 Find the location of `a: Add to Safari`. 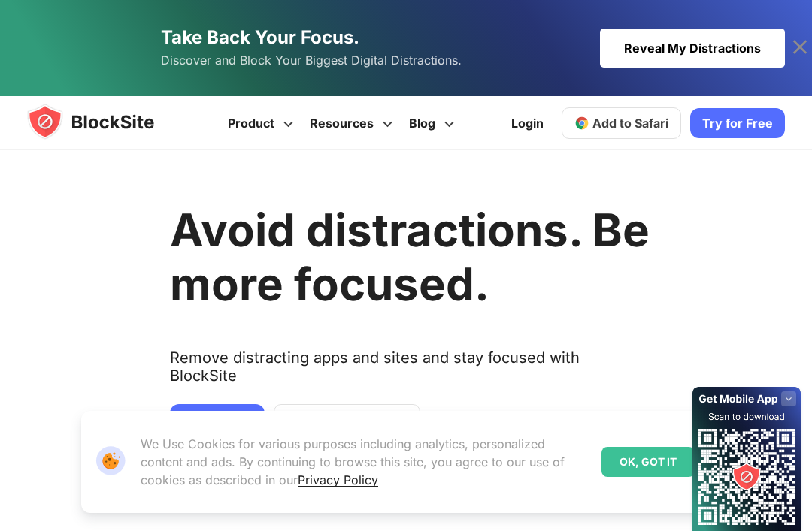

a: Add to Safari is located at coordinates (621, 123).